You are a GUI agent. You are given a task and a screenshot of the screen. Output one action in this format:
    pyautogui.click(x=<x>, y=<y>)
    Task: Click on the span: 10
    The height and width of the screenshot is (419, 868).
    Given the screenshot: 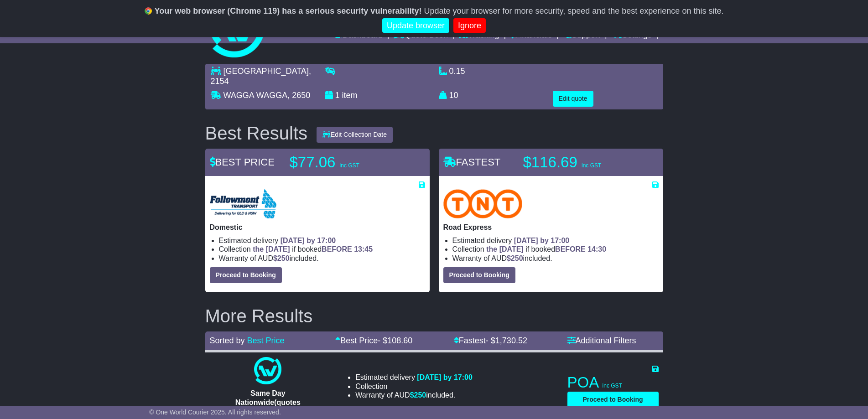 What is the action you would take?
    pyautogui.click(x=454, y=95)
    